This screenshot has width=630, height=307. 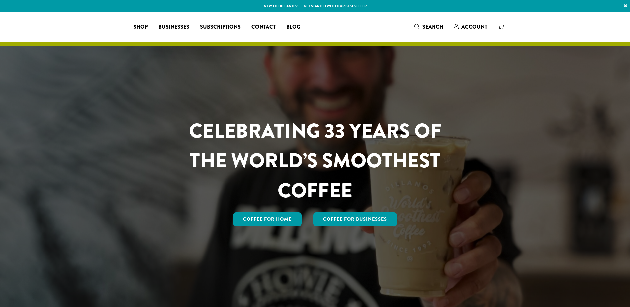 I want to click on a: Search, so click(x=429, y=27).